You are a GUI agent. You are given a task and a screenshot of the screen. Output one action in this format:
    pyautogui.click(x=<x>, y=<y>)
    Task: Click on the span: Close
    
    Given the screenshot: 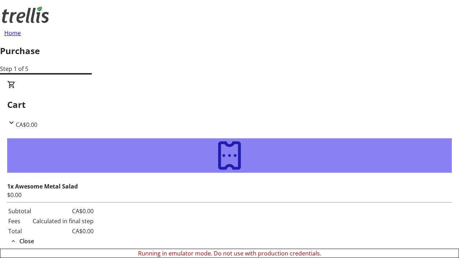 What is the action you would take?
    pyautogui.click(x=27, y=241)
    